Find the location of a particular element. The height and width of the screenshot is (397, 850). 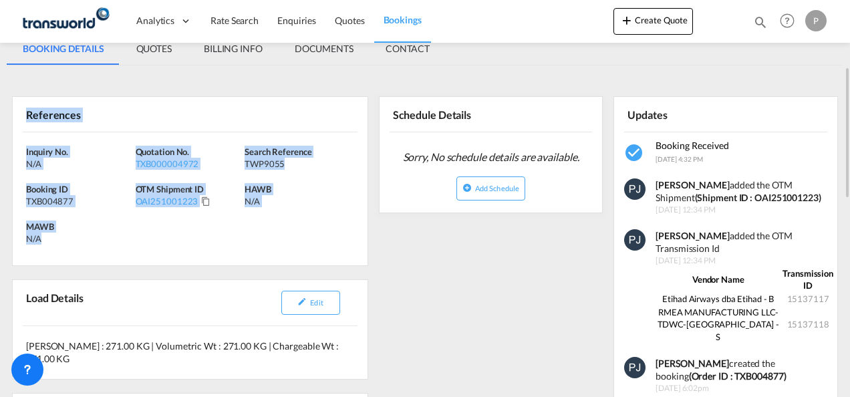

span: Booking ID is located at coordinates (47, 189).